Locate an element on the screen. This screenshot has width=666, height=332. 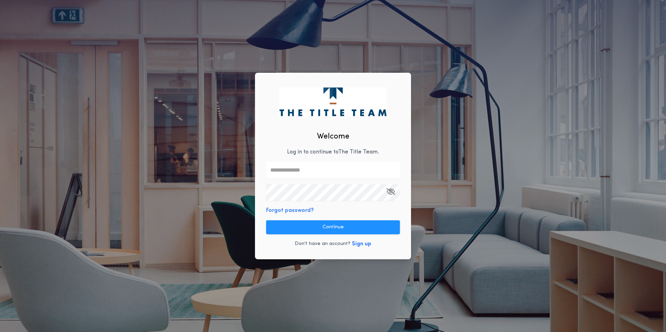
button: Continue is located at coordinates (333, 227).